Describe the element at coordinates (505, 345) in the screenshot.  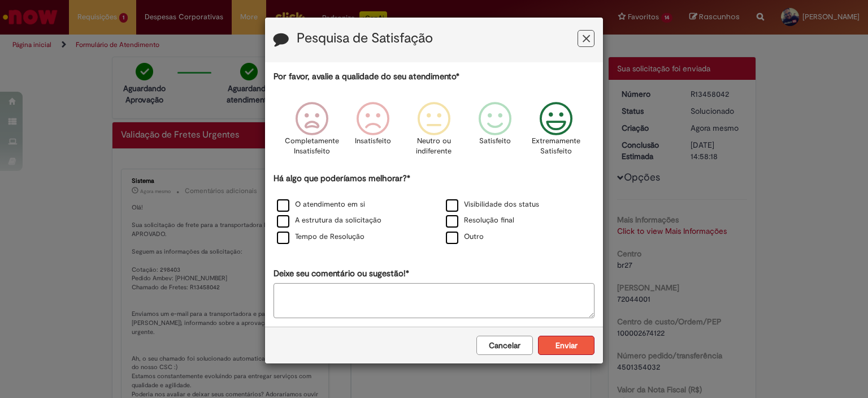
I see `button: Cancelar` at that location.